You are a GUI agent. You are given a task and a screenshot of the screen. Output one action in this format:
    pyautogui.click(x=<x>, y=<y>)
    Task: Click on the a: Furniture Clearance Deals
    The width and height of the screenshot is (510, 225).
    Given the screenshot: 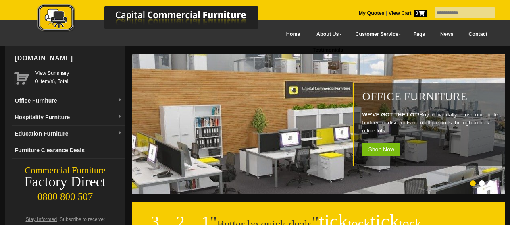 What is the action you would take?
    pyautogui.click(x=69, y=150)
    